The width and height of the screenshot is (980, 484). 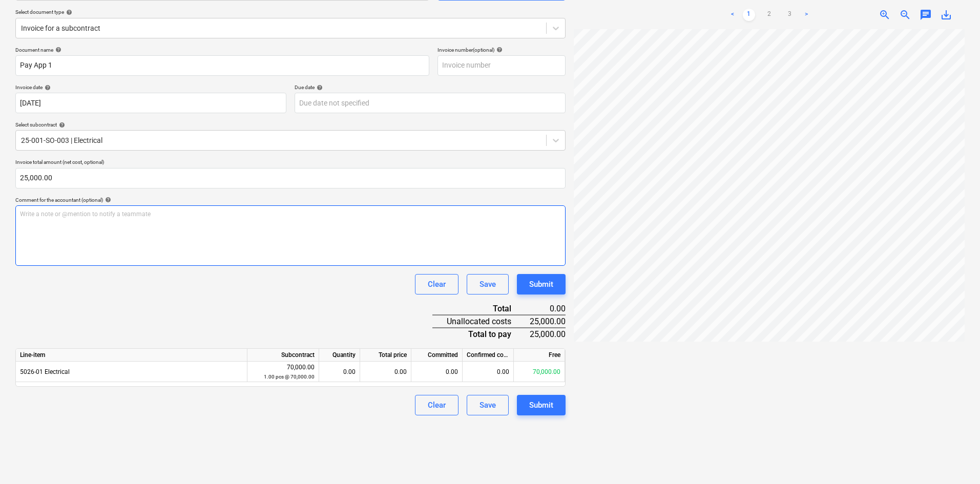 What do you see at coordinates (437, 355) in the screenshot?
I see `div: Committed` at bounding box center [437, 355].